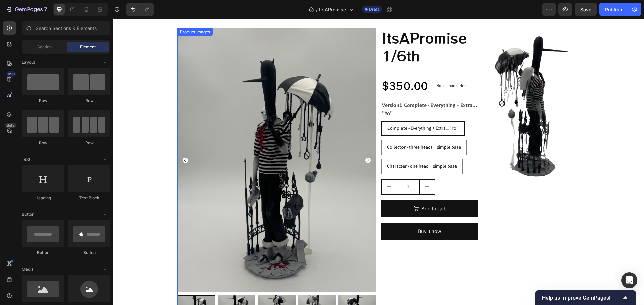  I want to click on button: Carousel Next Arrow, so click(255, 142).